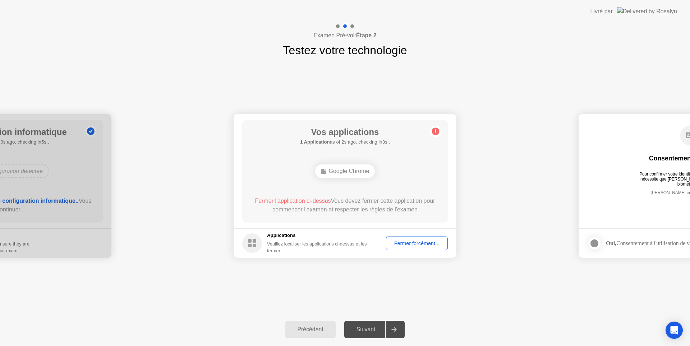  Describe the element at coordinates (321, 236) in the screenshot. I see `h5: Applications` at that location.